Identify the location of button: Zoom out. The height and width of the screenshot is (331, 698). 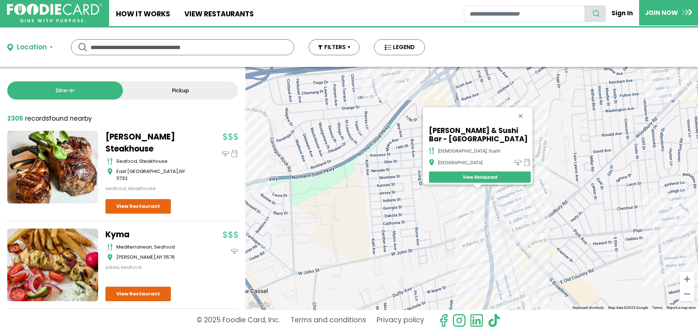
(687, 294).